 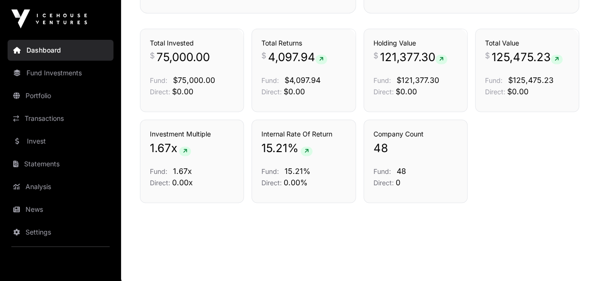 I want to click on h3: Total Returns, so click(x=304, y=43).